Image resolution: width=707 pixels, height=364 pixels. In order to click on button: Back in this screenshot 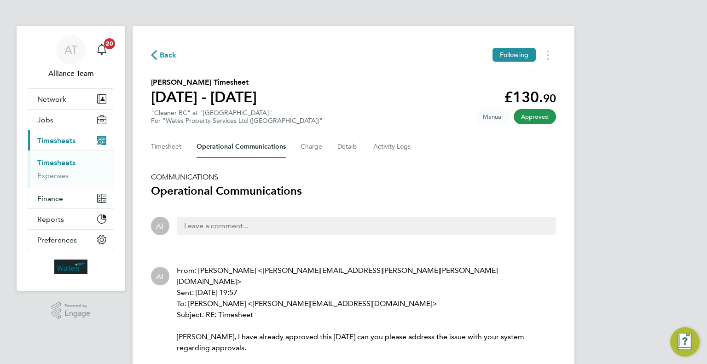, I will do `click(164, 55)`.